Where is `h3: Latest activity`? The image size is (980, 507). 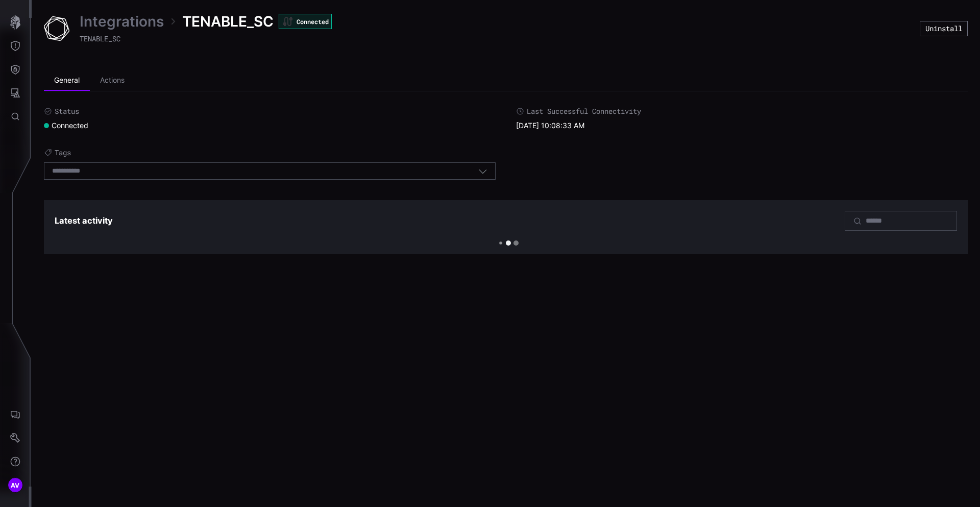 h3: Latest activity is located at coordinates (83, 220).